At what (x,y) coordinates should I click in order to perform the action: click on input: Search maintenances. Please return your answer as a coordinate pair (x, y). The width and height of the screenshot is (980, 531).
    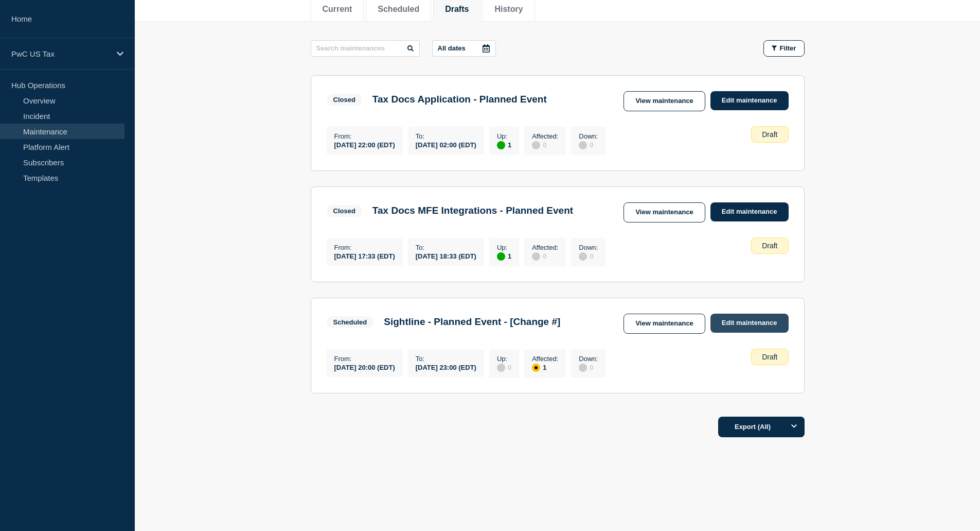
    Looking at the image, I should click on (365, 49).